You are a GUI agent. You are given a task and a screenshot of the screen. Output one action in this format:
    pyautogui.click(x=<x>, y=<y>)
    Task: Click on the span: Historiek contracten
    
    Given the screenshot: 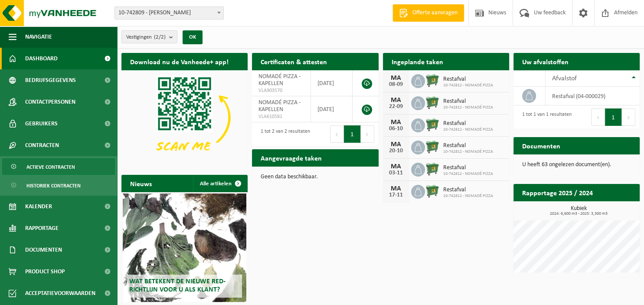 What is the action you would take?
    pyautogui.click(x=53, y=186)
    